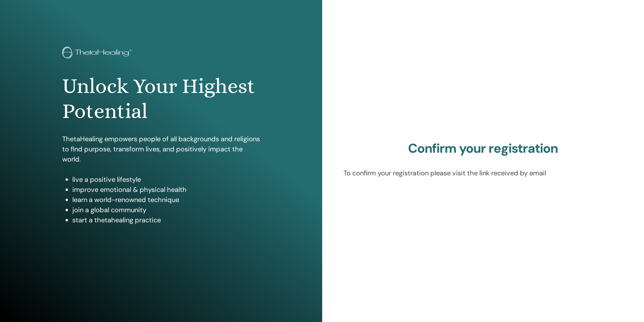  I want to click on p: ThetaHealing empowers people of all backgrounds and religions to find purpose, transform lives, a..., so click(161, 149).